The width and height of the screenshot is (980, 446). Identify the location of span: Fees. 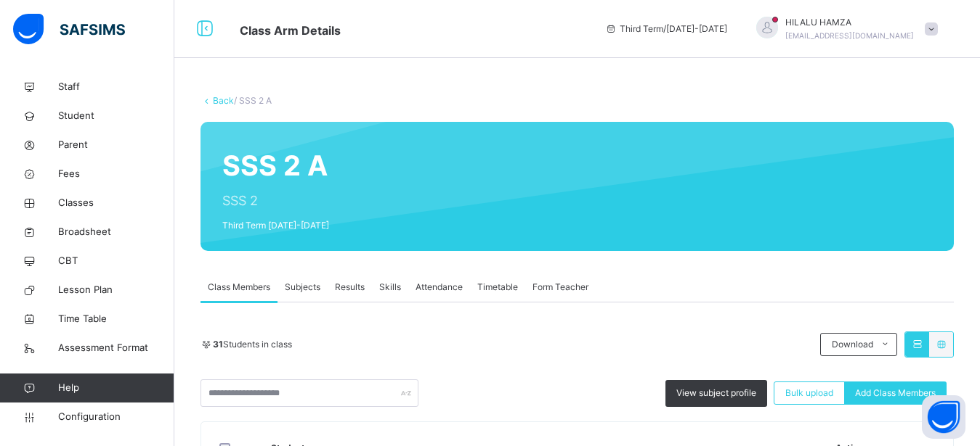
(116, 174).